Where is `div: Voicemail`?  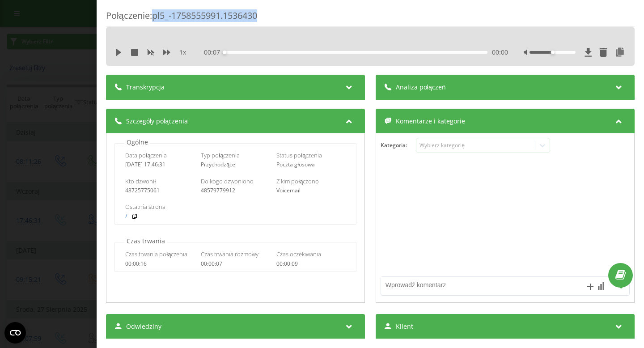
div: Voicemail is located at coordinates (311, 191).